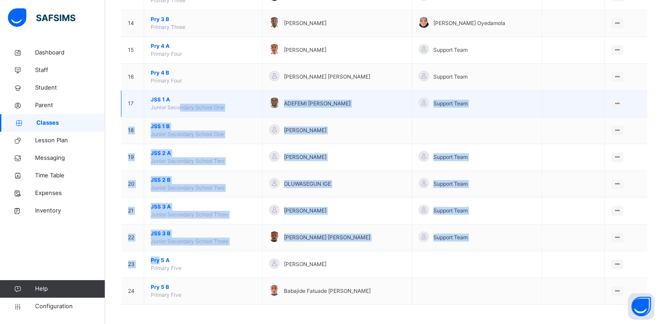  Describe the element at coordinates (133, 184) in the screenshot. I see `td: 20` at that location.